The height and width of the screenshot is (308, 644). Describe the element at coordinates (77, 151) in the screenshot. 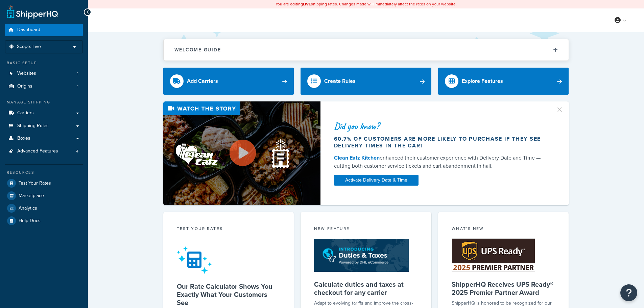

I see `span: 4` at that location.